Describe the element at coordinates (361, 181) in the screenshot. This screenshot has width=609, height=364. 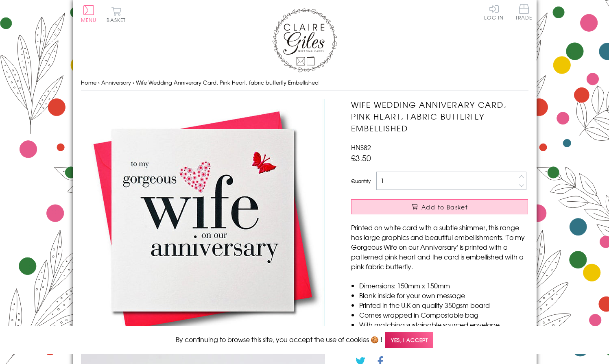
I see `label: Quantity` at that location.